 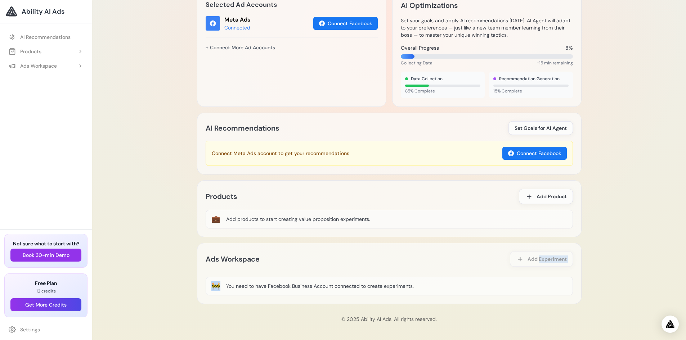 What do you see at coordinates (417, 63) in the screenshot?
I see `span: Collecting Data` at bounding box center [417, 63].